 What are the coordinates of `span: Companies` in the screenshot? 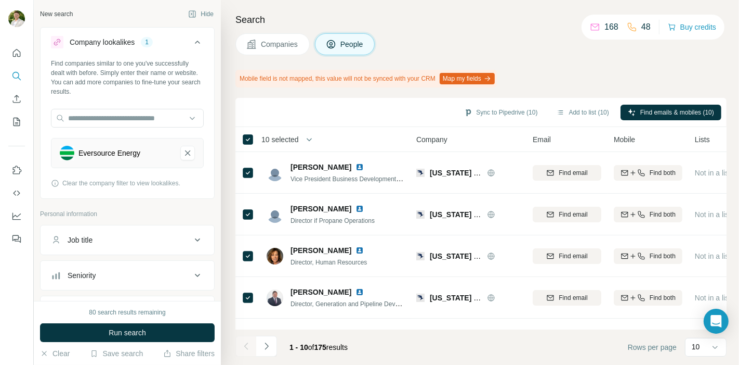 It's located at (280, 44).